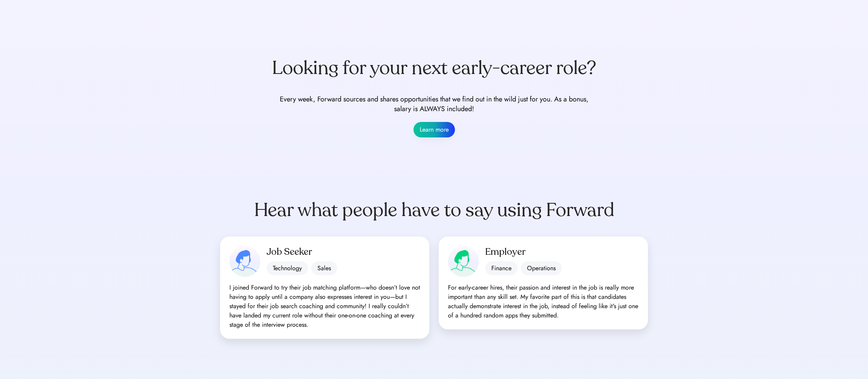 This screenshot has width=868, height=379. Describe the element at coordinates (434, 104) in the screenshot. I see `div: Every week, Forward sources and shares opportunities that we find out in the wild just for you. A...` at that location.